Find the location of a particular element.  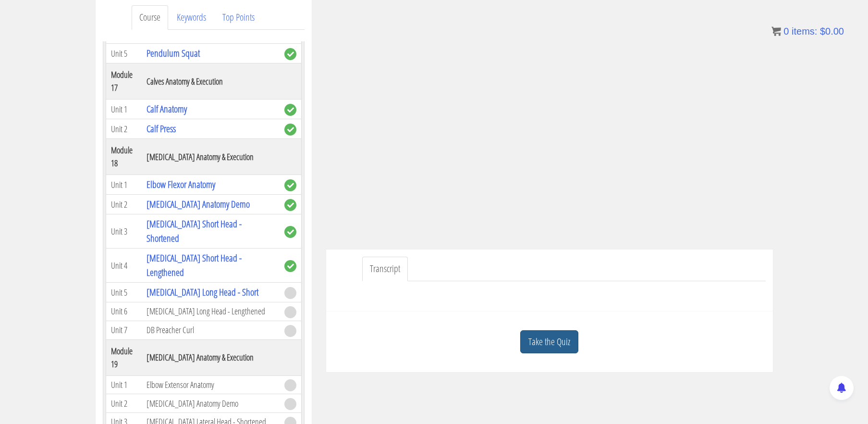

a: Pendulum Squat is located at coordinates (173, 53).